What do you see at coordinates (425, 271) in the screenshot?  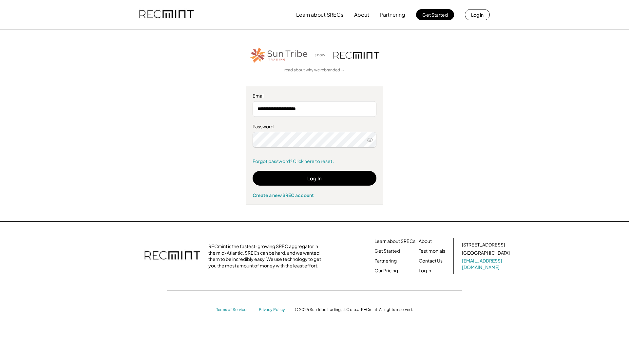 I see `a: Log in` at bounding box center [425, 271].